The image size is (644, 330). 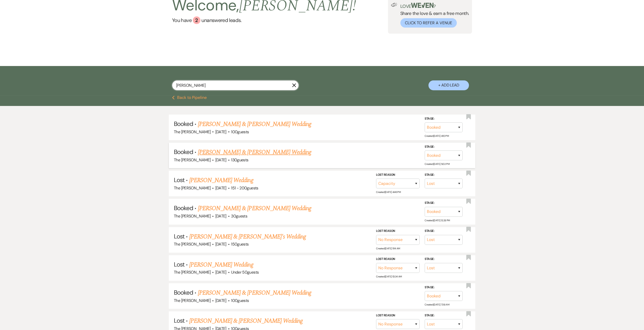 What do you see at coordinates (240, 244) in the screenshot?
I see `span: 150 guests` at bounding box center [240, 244].